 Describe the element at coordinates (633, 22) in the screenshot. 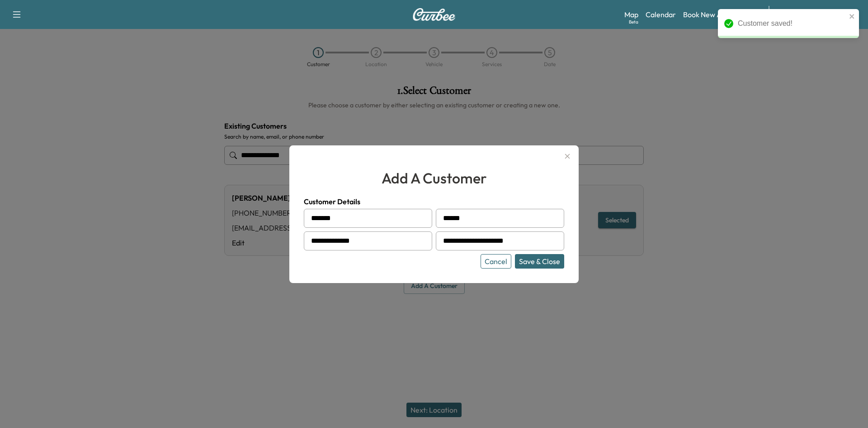

I see `div: Beta` at that location.